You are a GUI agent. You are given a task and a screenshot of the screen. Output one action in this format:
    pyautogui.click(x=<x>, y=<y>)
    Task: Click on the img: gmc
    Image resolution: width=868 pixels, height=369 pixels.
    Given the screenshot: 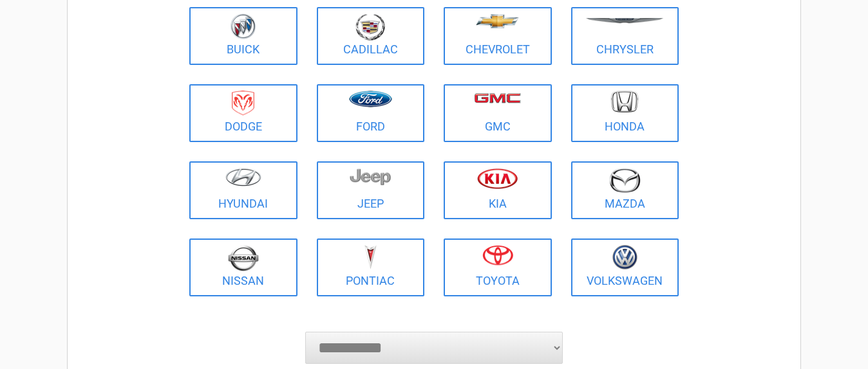 What is the action you would take?
    pyautogui.click(x=497, y=98)
    